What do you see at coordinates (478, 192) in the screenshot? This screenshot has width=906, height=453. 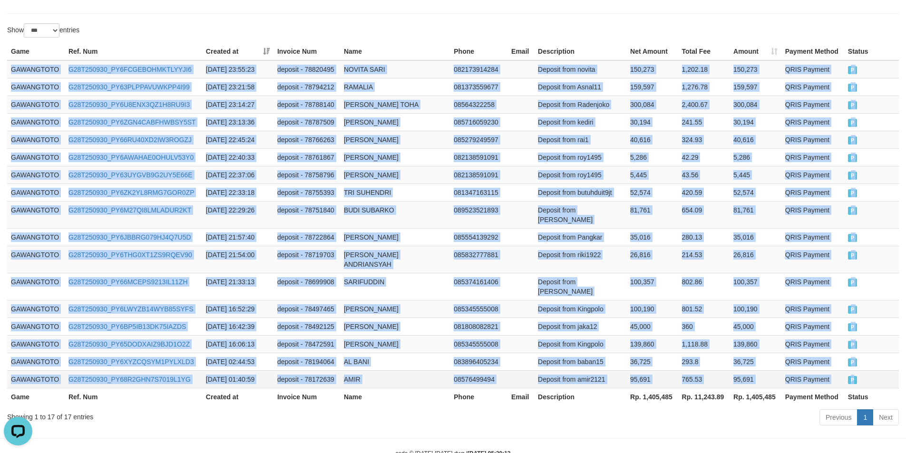 I see `td: 081347163115` at bounding box center [478, 192].